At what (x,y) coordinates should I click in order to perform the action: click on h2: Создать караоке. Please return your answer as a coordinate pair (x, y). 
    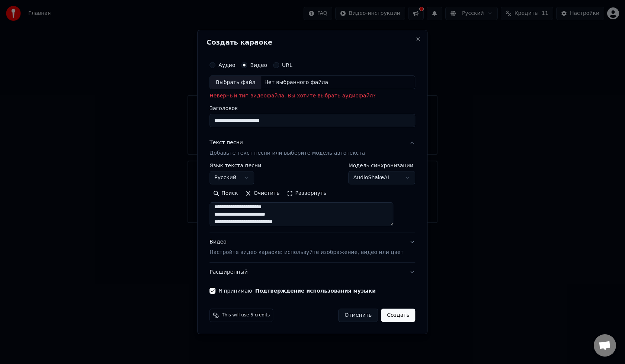
    Looking at the image, I should click on (312, 42).